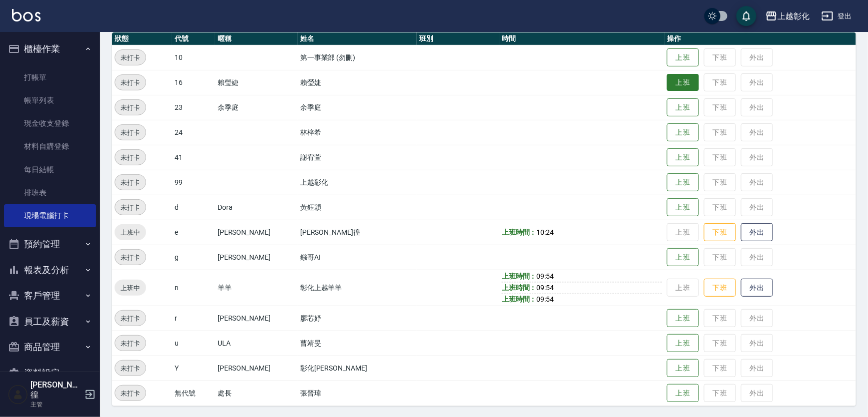 The image size is (868, 417). What do you see at coordinates (194, 393) in the screenshot?
I see `td: 無代號` at bounding box center [194, 393].